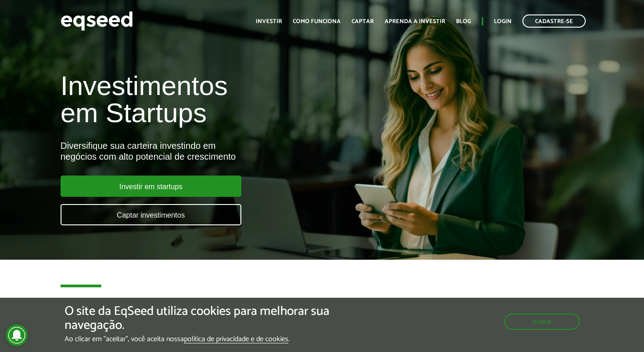 This screenshot has height=352, width=644. Describe the element at coordinates (215, 100) in the screenshot. I see `h1: Investimentos em Startups` at that location.